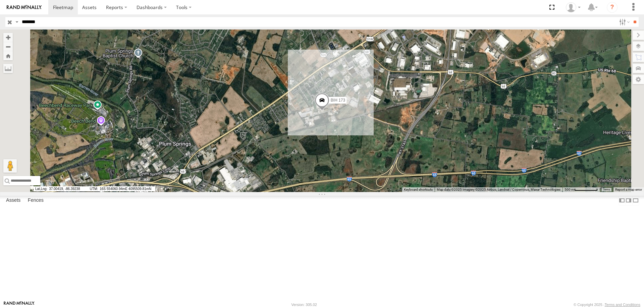 This screenshot has height=308, width=644. Describe the element at coordinates (19, 305) in the screenshot. I see `a: Visit our Website` at that location.